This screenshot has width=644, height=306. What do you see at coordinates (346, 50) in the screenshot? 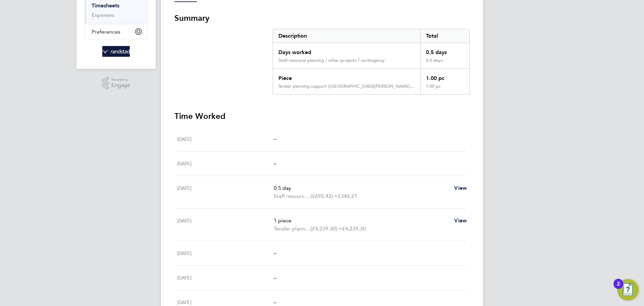
I see `div: Days worked` at bounding box center [346, 50].